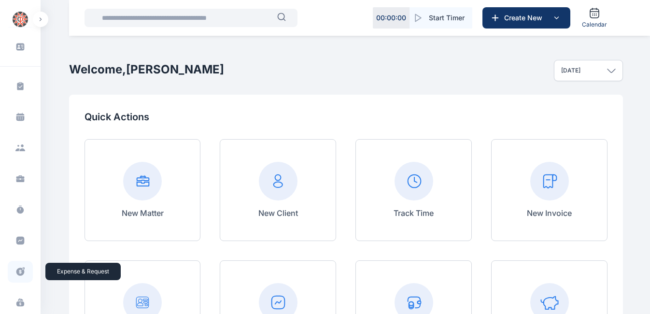 The height and width of the screenshot is (314, 650). What do you see at coordinates (549, 213) in the screenshot?
I see `p: New Invoice` at bounding box center [549, 213].